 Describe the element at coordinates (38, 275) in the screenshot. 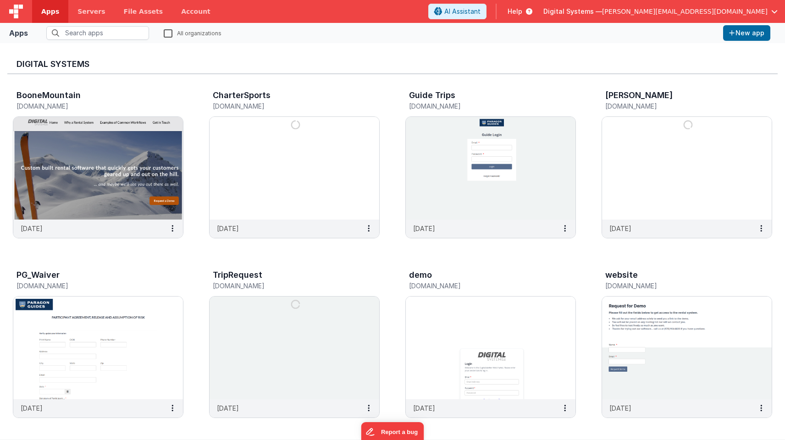

I see `h3: PG_Waiver` at that location.